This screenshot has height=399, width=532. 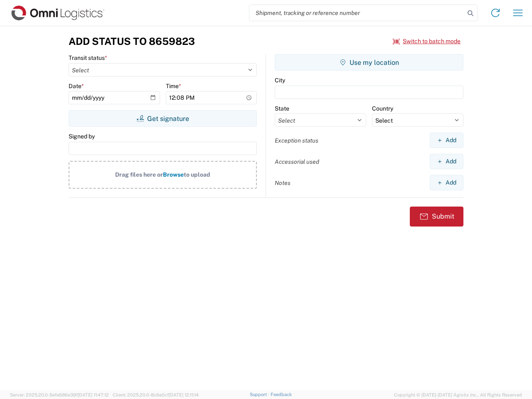 I want to click on label: Exception status, so click(x=296, y=140).